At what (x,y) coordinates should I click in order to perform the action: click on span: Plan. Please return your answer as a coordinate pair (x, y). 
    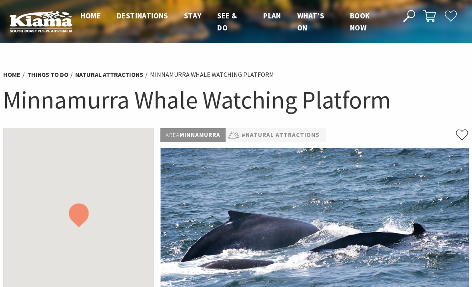
    Looking at the image, I should click on (272, 16).